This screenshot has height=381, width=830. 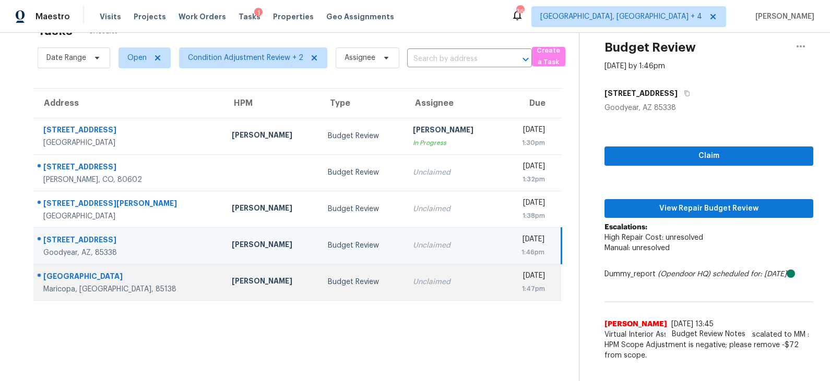 What do you see at coordinates (362, 103) in the screenshot?
I see `th: Type` at bounding box center [362, 103].